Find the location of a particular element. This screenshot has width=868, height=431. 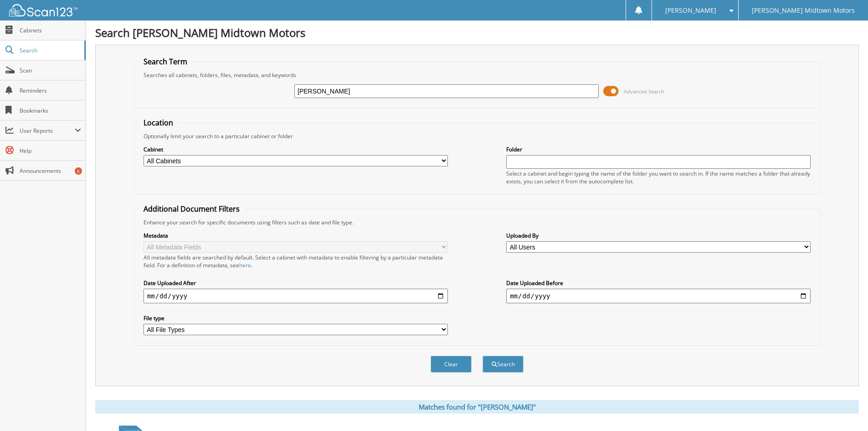

span: Announcements is located at coordinates (50, 170).